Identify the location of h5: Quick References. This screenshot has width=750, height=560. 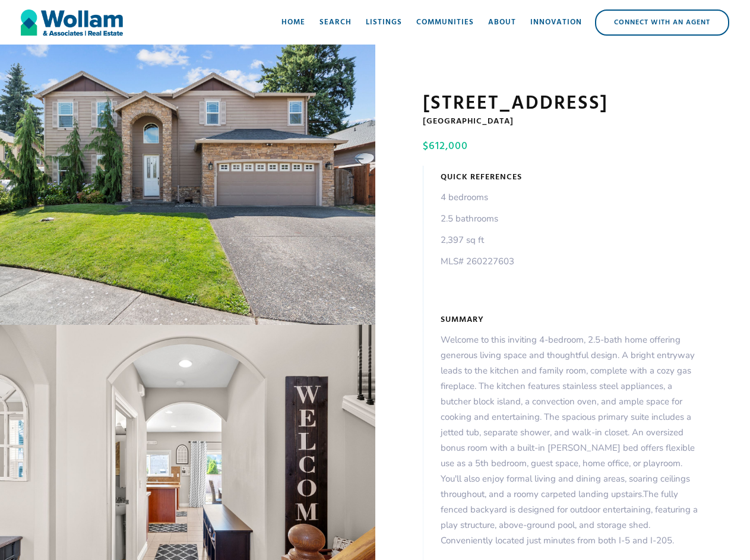
(481, 177).